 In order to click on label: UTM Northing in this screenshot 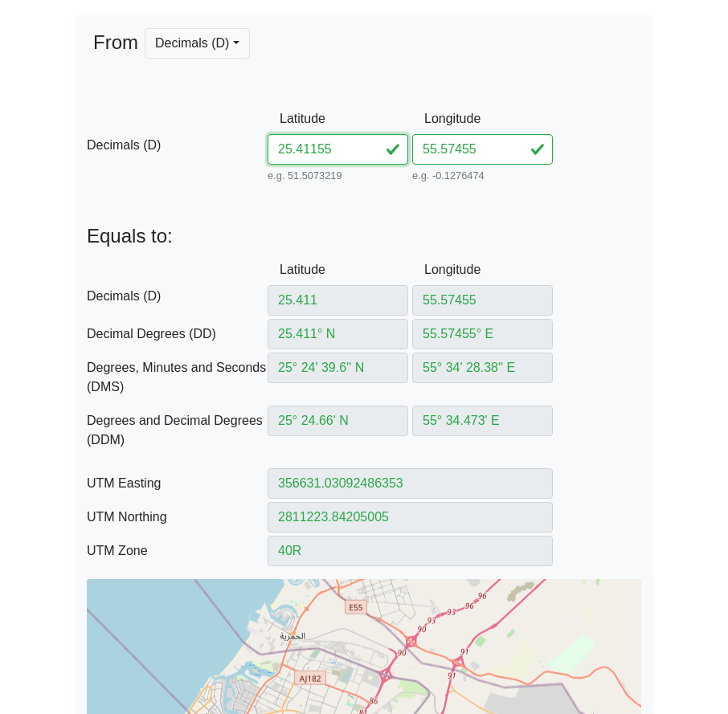, I will do `click(171, 517)`.